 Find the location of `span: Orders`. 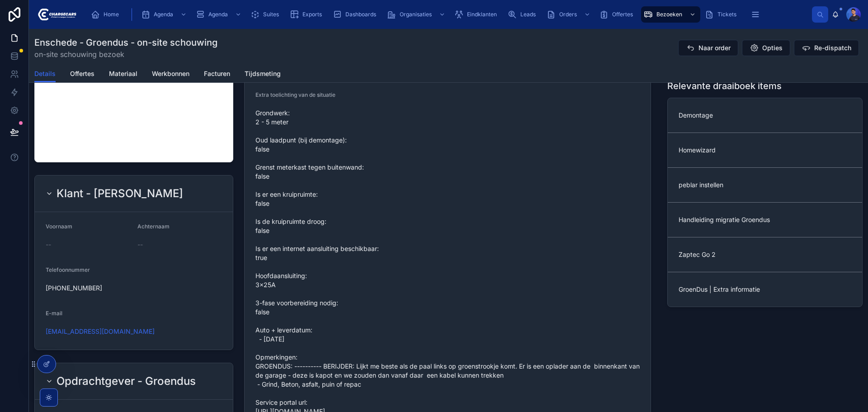

span: Orders is located at coordinates (567, 15).